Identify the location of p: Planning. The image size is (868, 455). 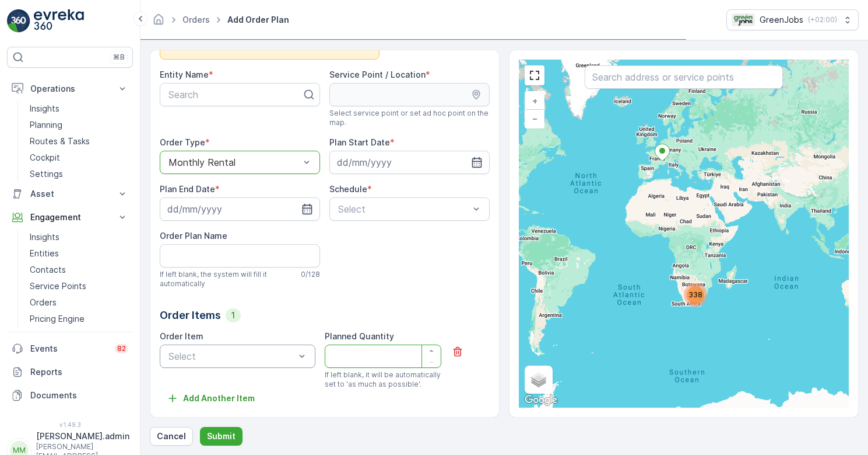
(46, 125).